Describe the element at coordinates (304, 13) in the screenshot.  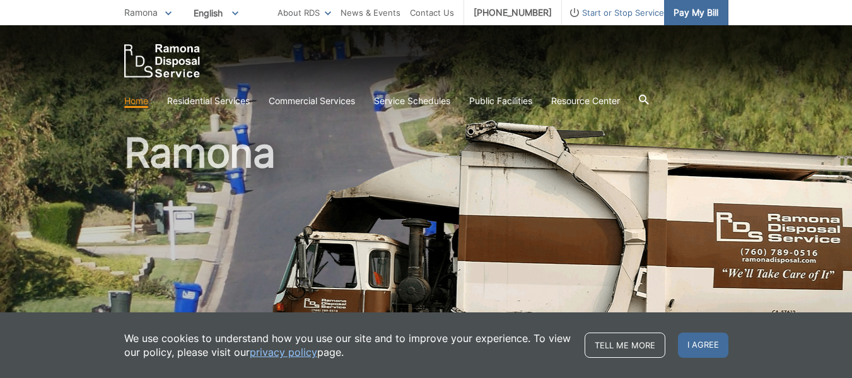
I see `a: About RDS` at that location.